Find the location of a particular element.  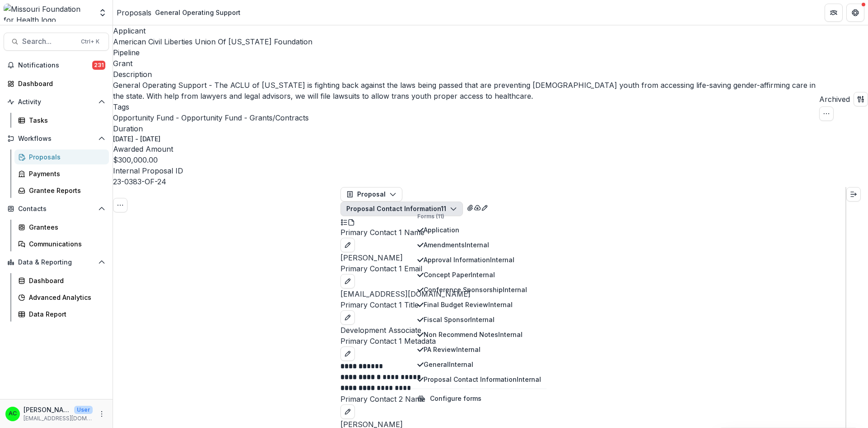

p: Primary Contact 2 Name is located at coordinates (593, 399).